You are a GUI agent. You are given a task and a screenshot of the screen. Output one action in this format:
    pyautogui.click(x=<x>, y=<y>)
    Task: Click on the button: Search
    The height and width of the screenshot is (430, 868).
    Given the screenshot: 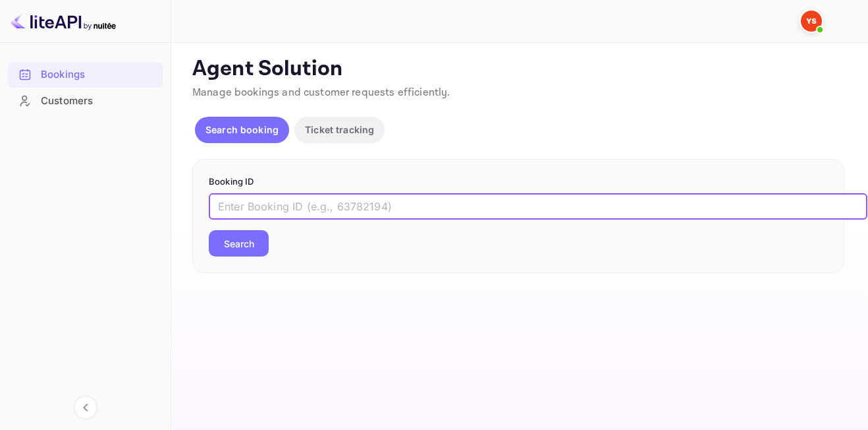 What is the action you would take?
    pyautogui.click(x=238, y=243)
    